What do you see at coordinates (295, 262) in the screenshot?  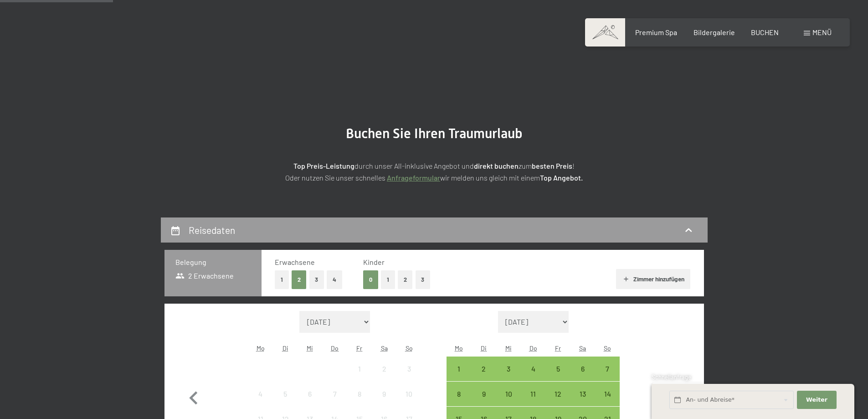 I see `span: Erwachsene` at bounding box center [295, 262].